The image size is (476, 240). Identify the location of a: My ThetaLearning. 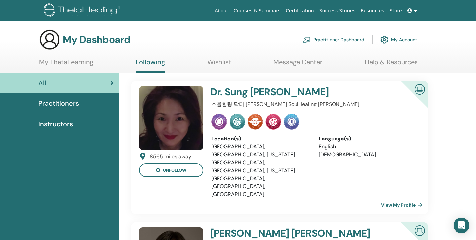
(66, 64).